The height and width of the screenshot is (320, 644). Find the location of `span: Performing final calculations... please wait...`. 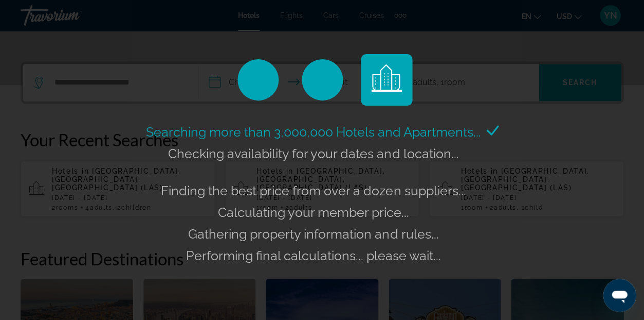

span: Performing final calculations... please wait... is located at coordinates (314, 255).